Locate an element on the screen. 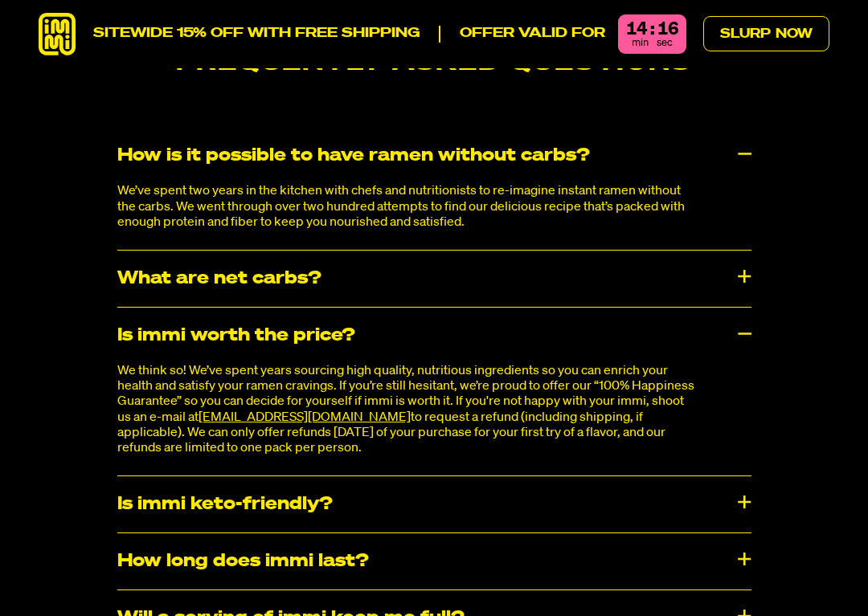 This screenshot has height=616, width=868. p: Offer valid for is located at coordinates (522, 34).